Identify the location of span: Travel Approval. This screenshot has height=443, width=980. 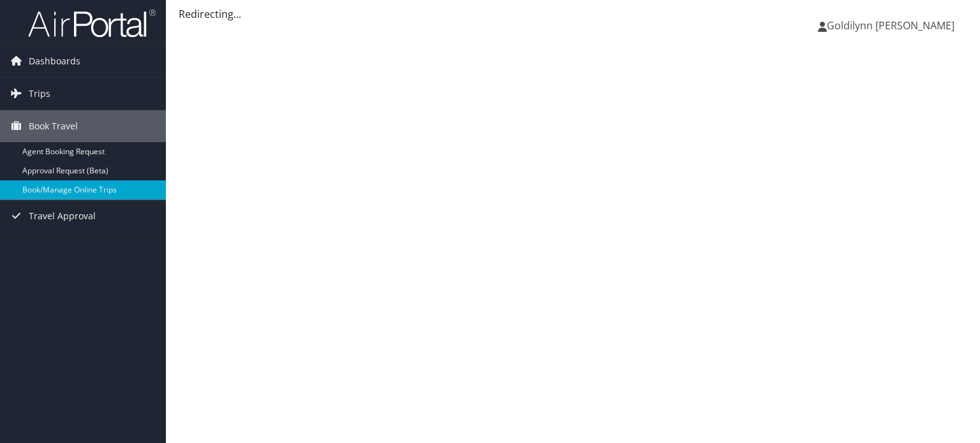
(62, 216).